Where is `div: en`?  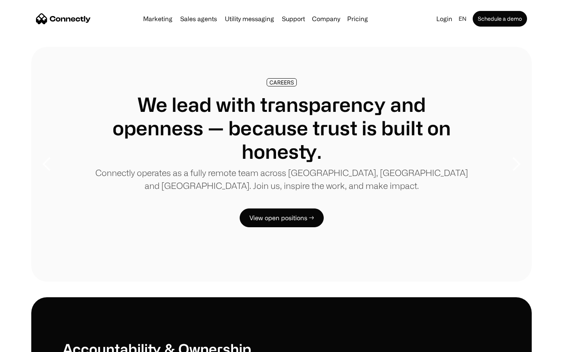
div: en is located at coordinates (462, 19).